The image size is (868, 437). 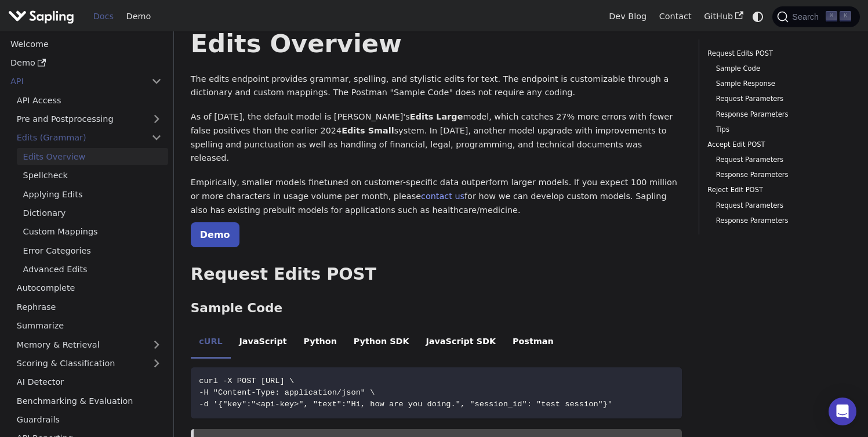 What do you see at coordinates (43, 16) in the screenshot?
I see `a: Sapling.ai` at bounding box center [43, 16].